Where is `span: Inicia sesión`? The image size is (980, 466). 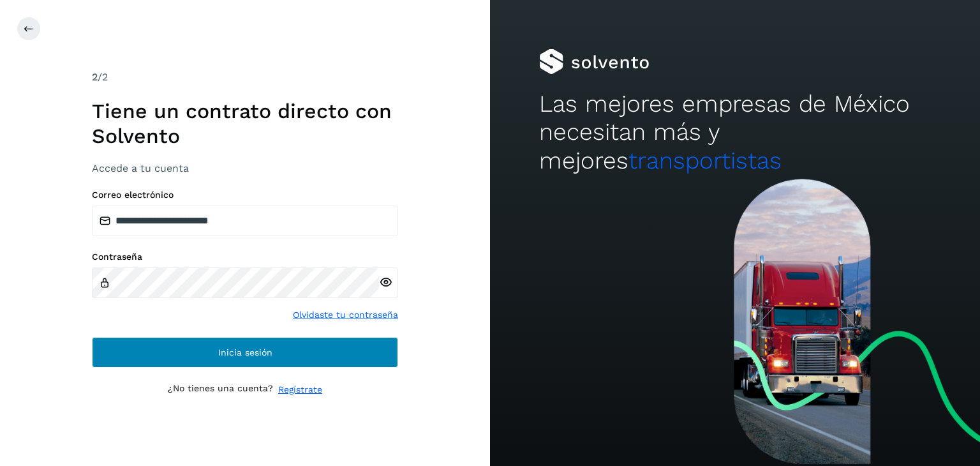
span: Inicia sesión is located at coordinates (245, 352).